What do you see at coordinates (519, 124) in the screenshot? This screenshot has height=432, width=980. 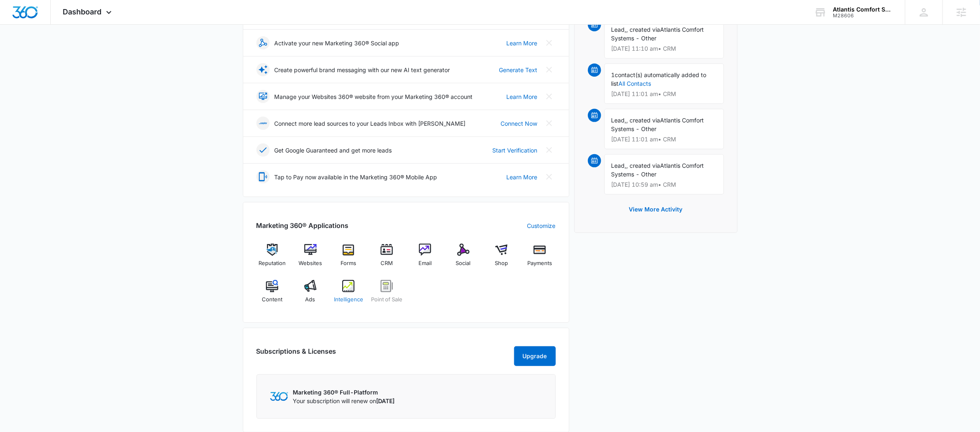 I see `a: Connect Now` at bounding box center [519, 124].